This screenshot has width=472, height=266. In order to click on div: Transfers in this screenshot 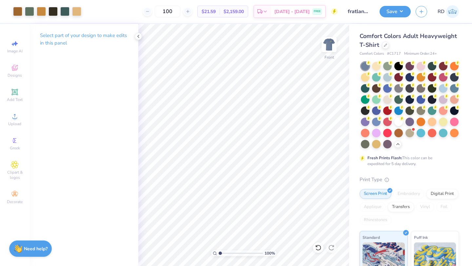, I will do `click(401, 207)`.